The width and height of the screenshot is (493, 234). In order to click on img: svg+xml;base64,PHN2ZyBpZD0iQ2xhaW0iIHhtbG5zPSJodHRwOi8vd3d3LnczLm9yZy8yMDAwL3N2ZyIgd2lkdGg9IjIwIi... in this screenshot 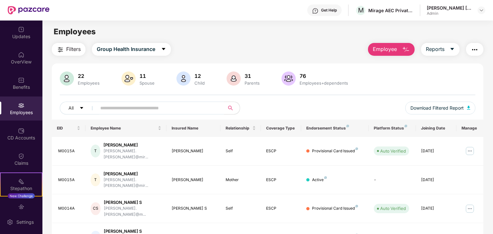, I will do `click(21, 156)`.